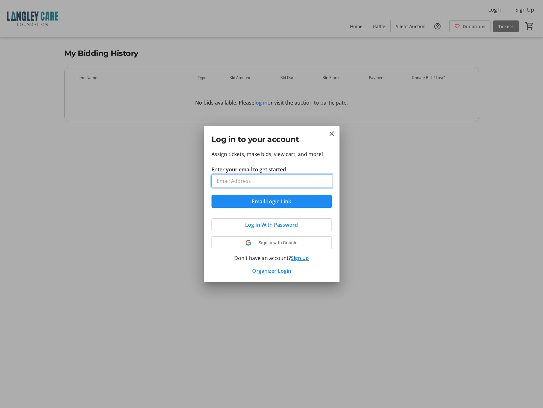  Describe the element at coordinates (300, 258) in the screenshot. I see `button: Sign up` at that location.